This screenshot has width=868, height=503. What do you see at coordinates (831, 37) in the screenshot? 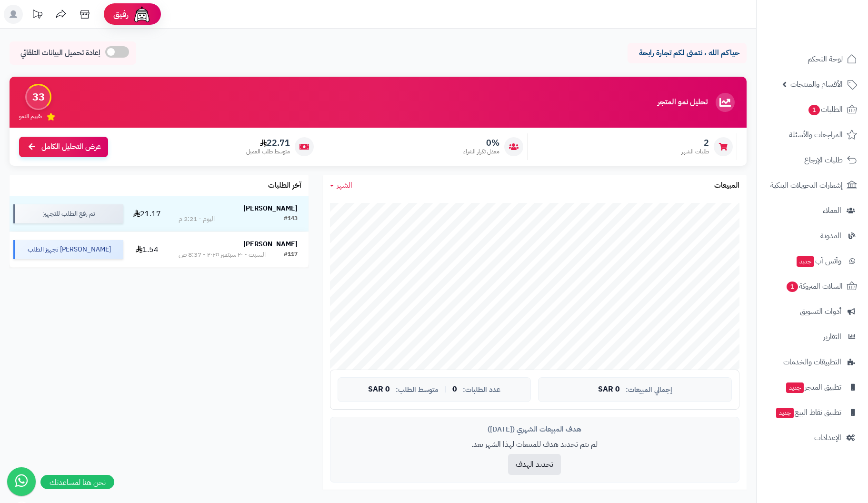
I see `img: logo-2.png` at bounding box center [831, 37].